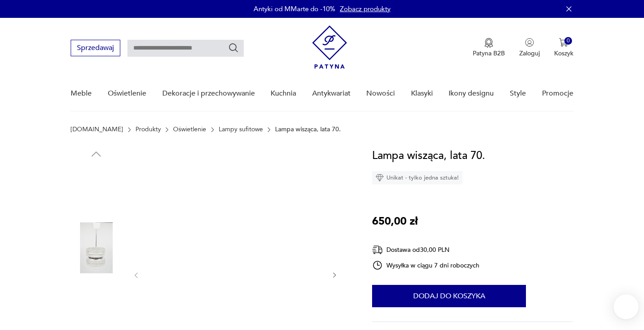 The image size is (644, 330). Describe the element at coordinates (530, 53) in the screenshot. I see `p: Zaloguj` at that location.